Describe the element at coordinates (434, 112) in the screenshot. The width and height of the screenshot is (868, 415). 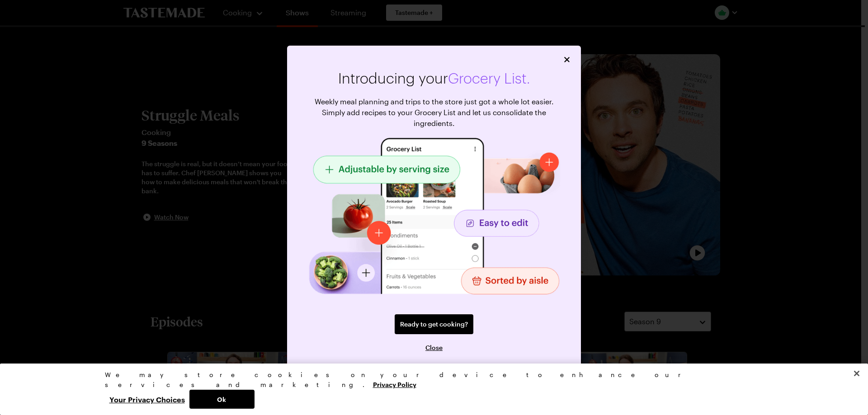
I see `p: Weekly meal planning and trips to the store just got a whole lot easier. Simply add recipes to yo...` at that location.